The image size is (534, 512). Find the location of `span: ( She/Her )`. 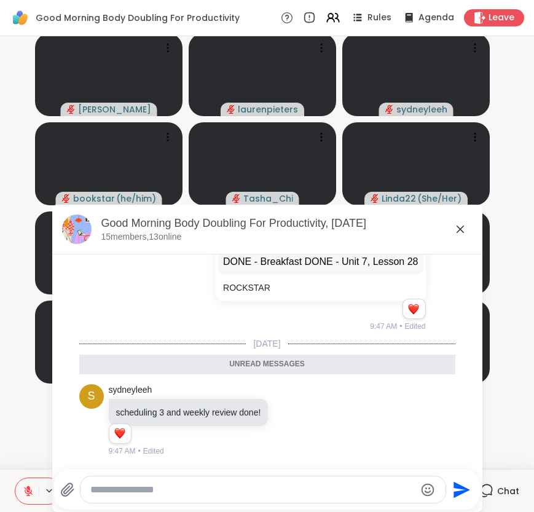

span: ( She/Her ) is located at coordinates (440, 199).